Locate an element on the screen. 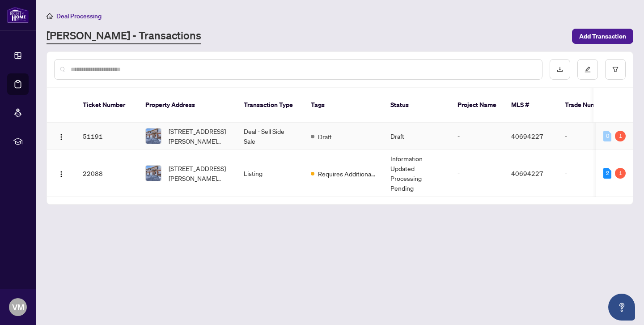 This screenshot has height=325, width=644. th: MLS # is located at coordinates (531, 105).